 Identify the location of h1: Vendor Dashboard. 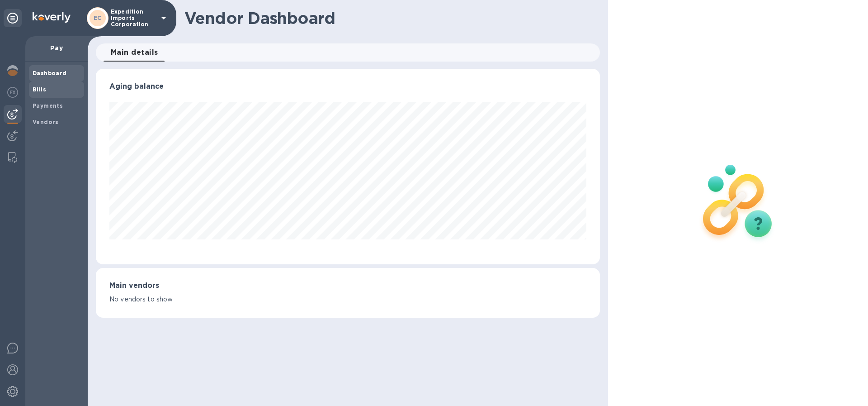
(389, 18).